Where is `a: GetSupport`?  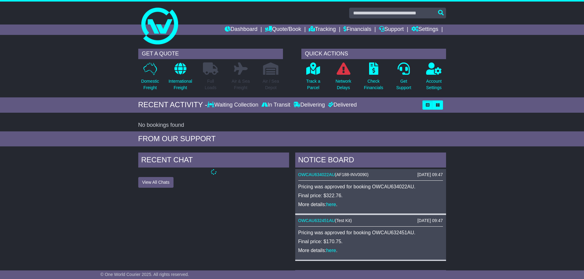
a: GetSupport is located at coordinates (404, 78).